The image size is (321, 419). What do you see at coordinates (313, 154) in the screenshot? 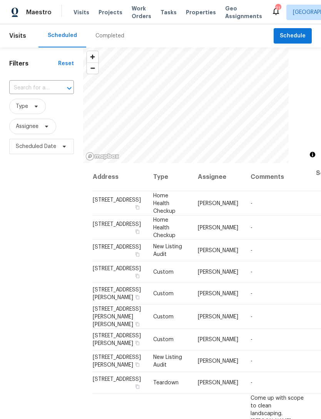
I see `span: Toggle attribution` at bounding box center [313, 154].